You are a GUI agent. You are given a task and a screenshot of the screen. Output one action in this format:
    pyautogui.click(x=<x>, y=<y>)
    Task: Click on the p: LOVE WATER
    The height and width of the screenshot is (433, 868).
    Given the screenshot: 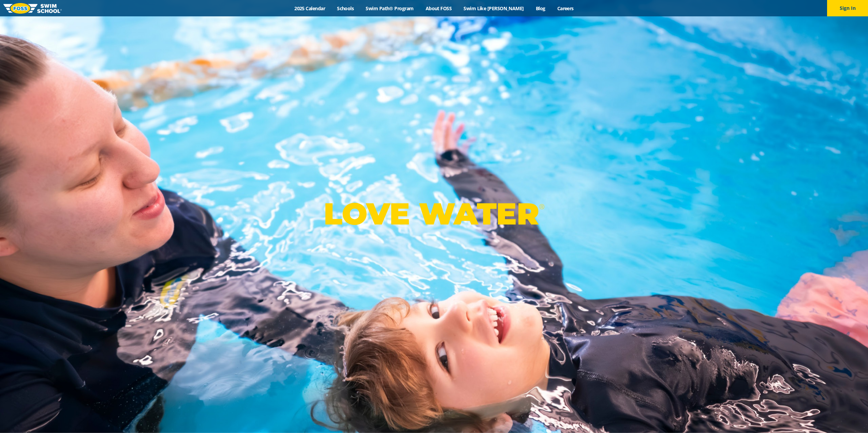 What is the action you would take?
    pyautogui.click(x=434, y=214)
    